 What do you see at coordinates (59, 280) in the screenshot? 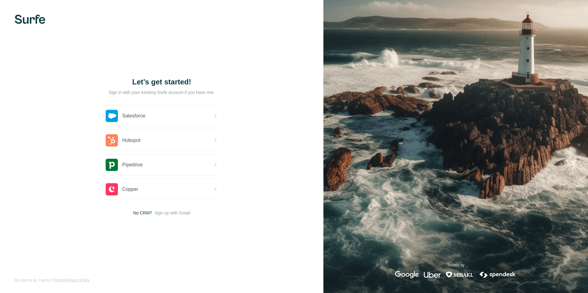
I see `a: Terms` at bounding box center [59, 280].